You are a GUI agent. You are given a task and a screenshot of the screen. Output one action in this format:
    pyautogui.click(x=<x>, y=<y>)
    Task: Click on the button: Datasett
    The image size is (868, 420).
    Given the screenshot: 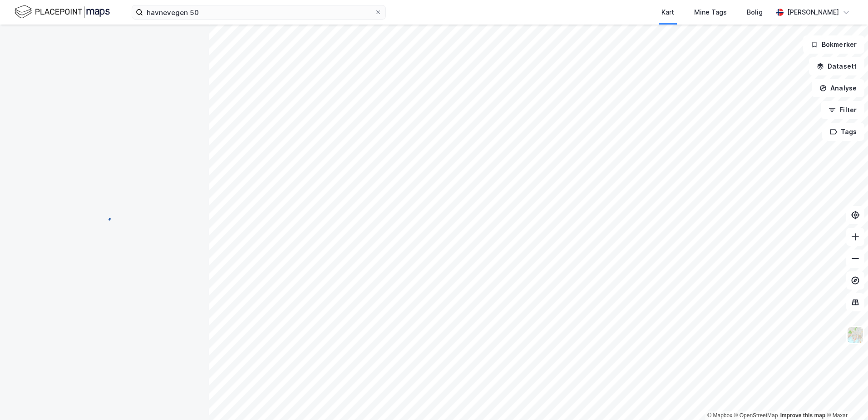 What is the action you would take?
    pyautogui.click(x=837, y=66)
    